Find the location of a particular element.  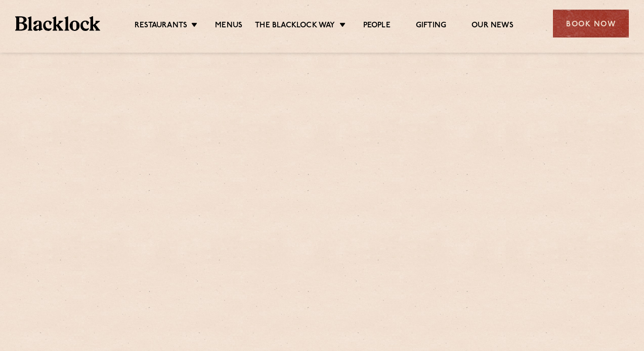

div: Book Now is located at coordinates (591, 23).